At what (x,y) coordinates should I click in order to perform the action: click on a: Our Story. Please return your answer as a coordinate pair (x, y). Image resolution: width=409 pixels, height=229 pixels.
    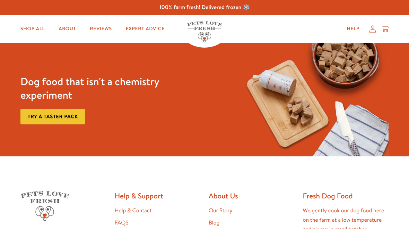
    Looking at the image, I should click on (221, 210).